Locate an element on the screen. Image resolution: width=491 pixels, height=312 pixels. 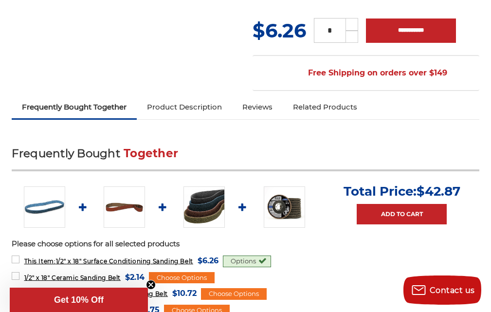
button: Close teaser is located at coordinates (151, 285).